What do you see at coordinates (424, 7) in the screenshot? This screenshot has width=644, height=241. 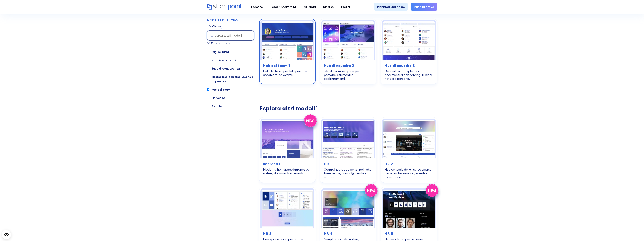 I see `a: Inizia la prova` at bounding box center [424, 7].